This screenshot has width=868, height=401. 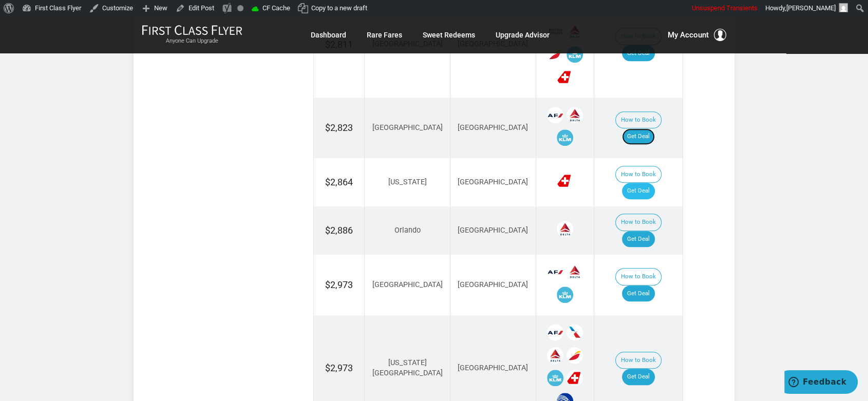 I want to click on a: Dashboard, so click(x=328, y=35).